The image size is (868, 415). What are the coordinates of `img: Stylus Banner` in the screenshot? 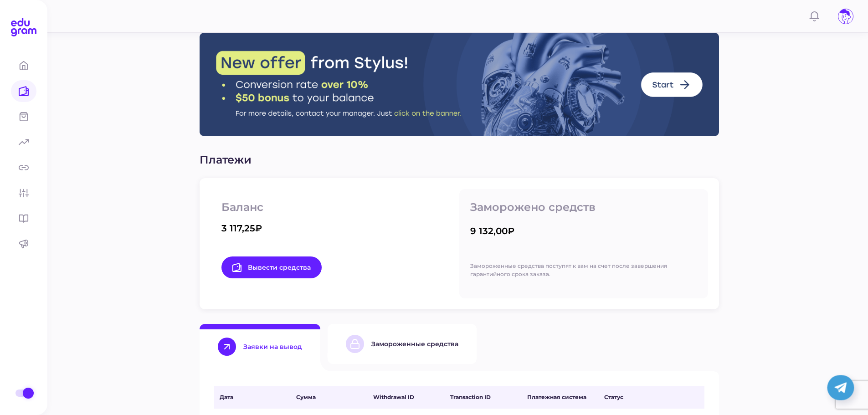 It's located at (459, 84).